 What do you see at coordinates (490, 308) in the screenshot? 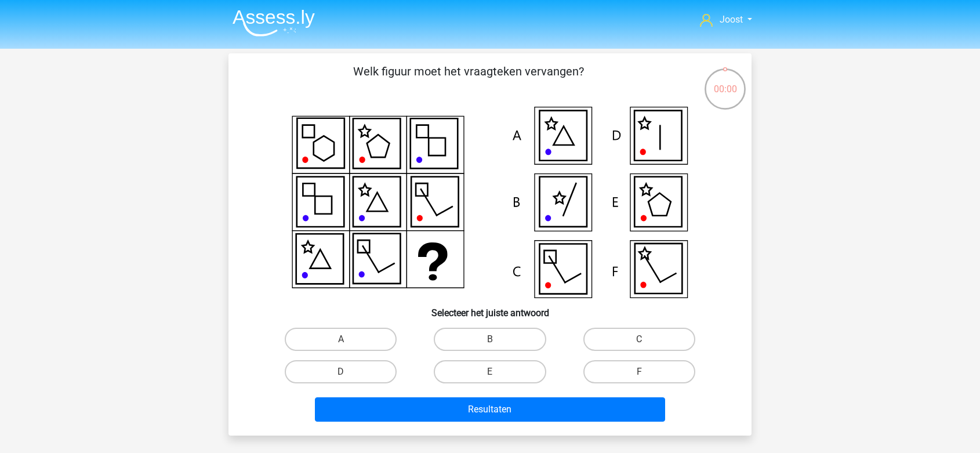
I see `h6: Selecteer het juiste antwoord` at bounding box center [490, 308].